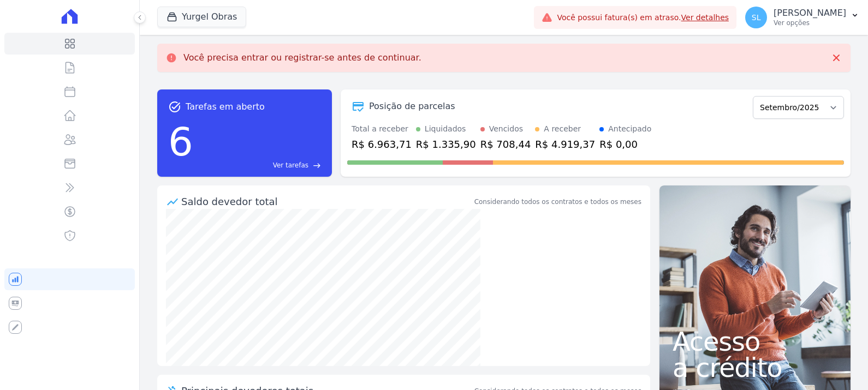  I want to click on span: task_alt, so click(175, 107).